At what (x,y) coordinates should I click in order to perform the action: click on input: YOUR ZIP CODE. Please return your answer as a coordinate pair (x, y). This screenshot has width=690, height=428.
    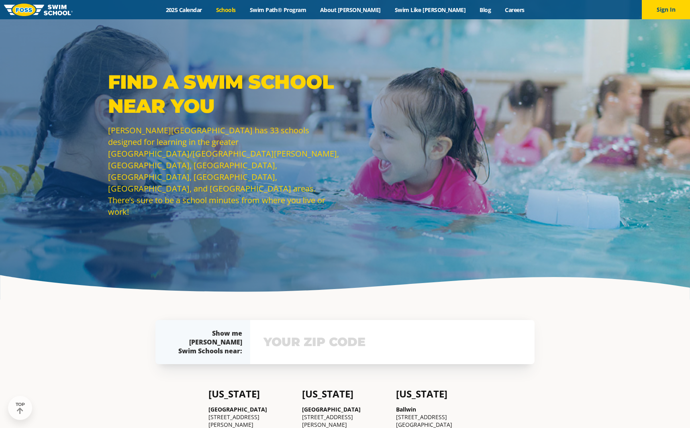
    Looking at the image, I should click on (392, 342).